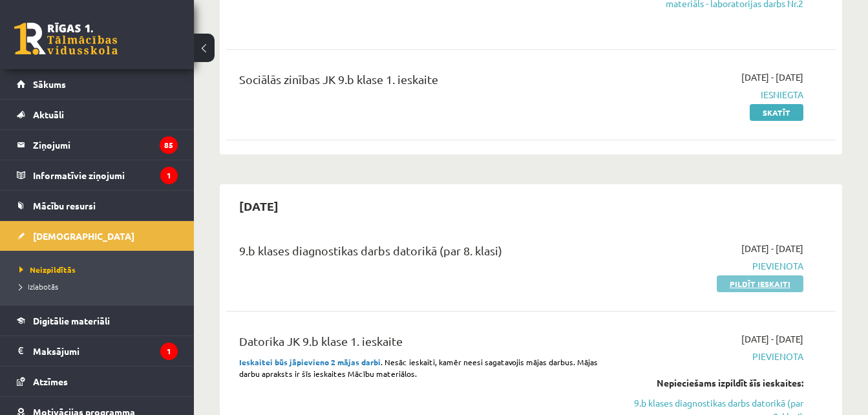 The width and height of the screenshot is (868, 415). What do you see at coordinates (48, 114) in the screenshot?
I see `span: Aktuāli` at bounding box center [48, 114].